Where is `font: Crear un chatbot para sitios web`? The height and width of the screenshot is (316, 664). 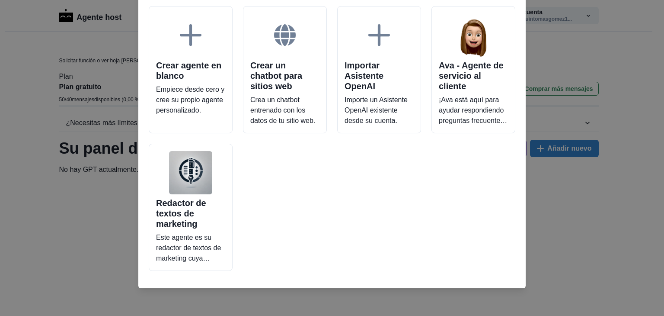
font: Crear un chatbot para sitios web is located at coordinates (276, 76).